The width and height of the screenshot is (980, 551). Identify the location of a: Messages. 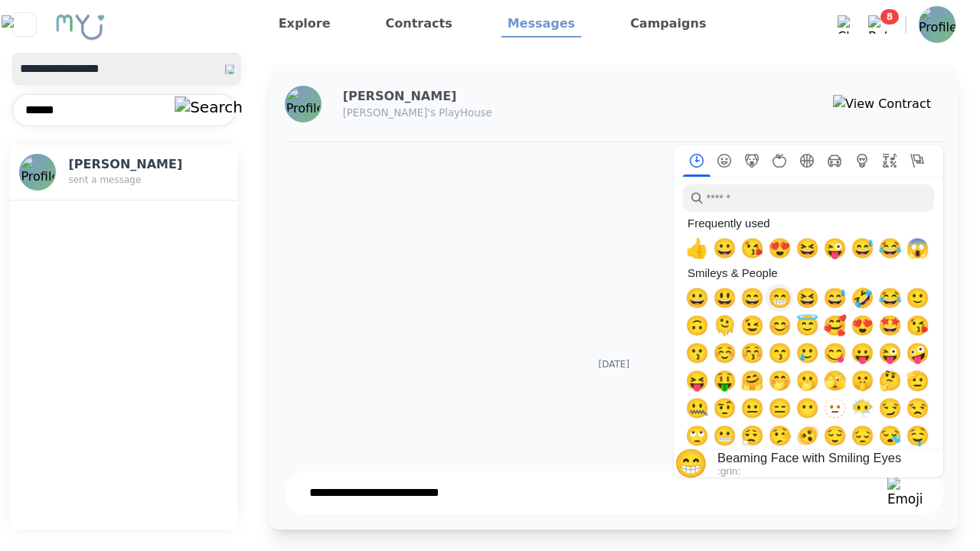
(541, 25).